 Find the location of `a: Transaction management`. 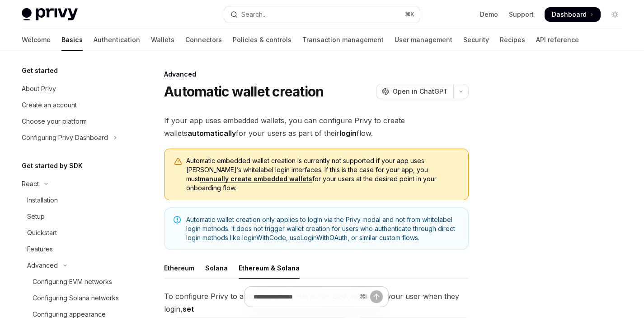

a: Transaction management is located at coordinates (343, 40).